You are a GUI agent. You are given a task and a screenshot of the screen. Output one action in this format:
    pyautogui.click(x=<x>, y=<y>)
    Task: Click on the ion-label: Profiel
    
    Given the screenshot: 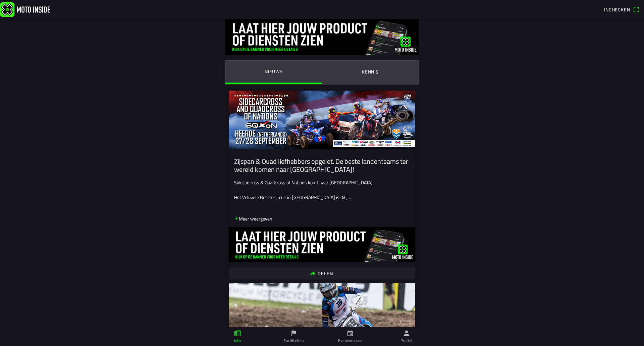 What is the action you would take?
    pyautogui.click(x=407, y=341)
    